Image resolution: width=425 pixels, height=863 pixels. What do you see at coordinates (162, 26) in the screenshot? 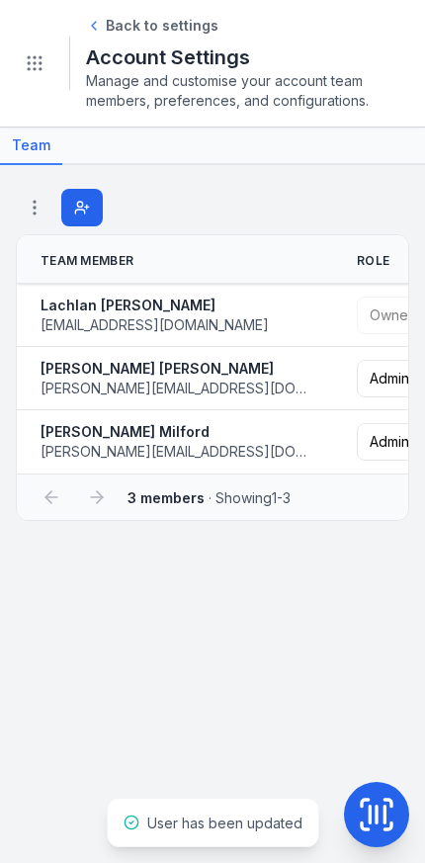
I see `span: Back to settings` at bounding box center [162, 26].